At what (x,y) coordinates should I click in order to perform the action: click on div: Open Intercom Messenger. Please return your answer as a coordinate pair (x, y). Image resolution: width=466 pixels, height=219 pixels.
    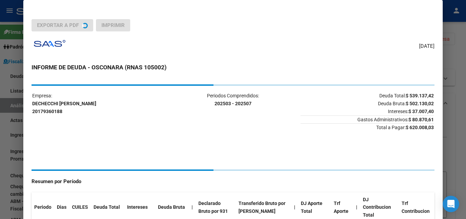
    Looking at the image, I should click on (451, 204).